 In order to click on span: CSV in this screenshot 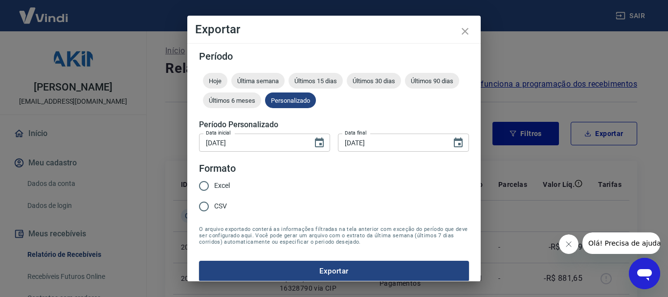, I will do `click(221, 206)`.